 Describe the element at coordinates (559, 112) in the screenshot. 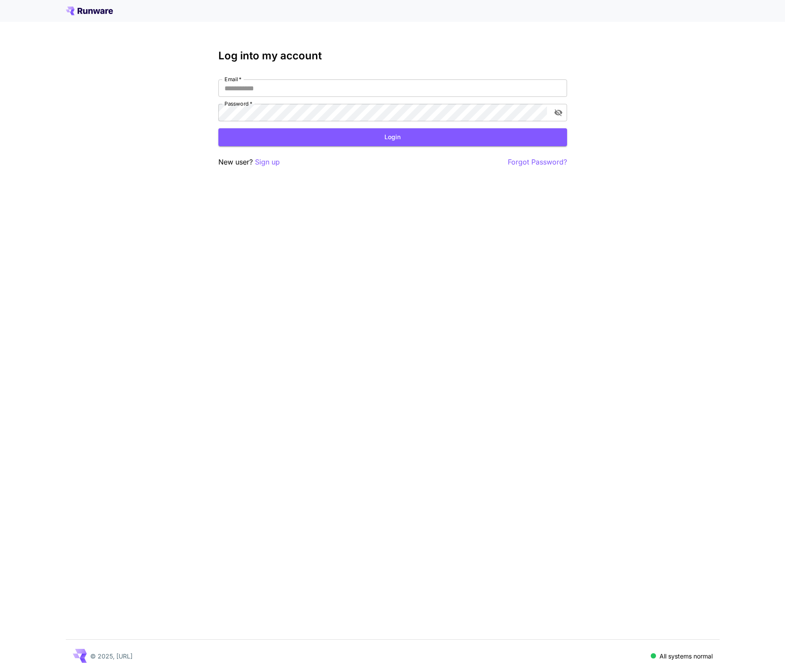

I see `button: toggle password visibility` at that location.